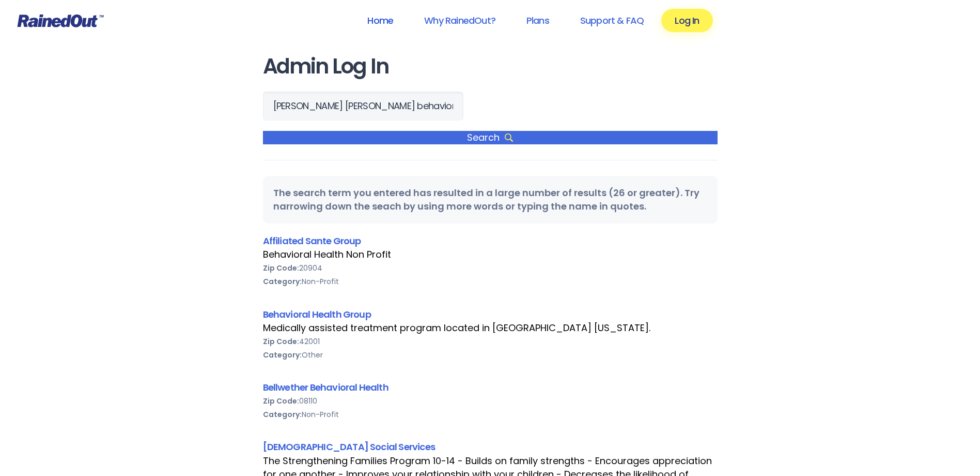  Describe the element at coordinates (490, 268) in the screenshot. I see `div: 20904` at that location.